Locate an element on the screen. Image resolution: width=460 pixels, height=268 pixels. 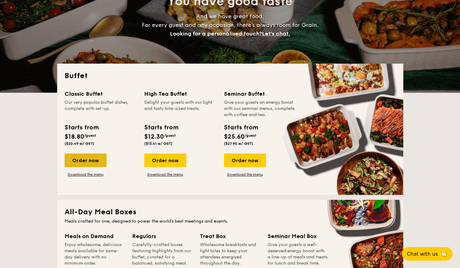
span: Looking for a personalised touch? is located at coordinates (216, 34).